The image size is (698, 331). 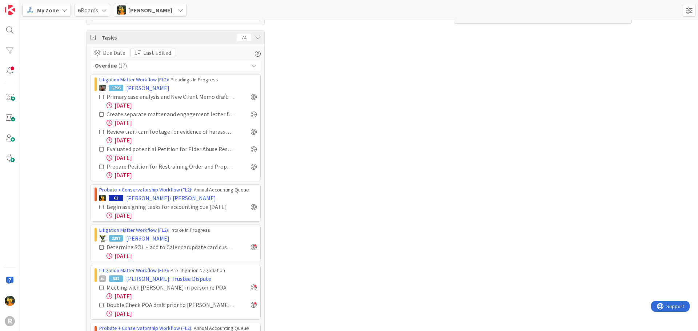 I want to click on b: 6, so click(x=79, y=10).